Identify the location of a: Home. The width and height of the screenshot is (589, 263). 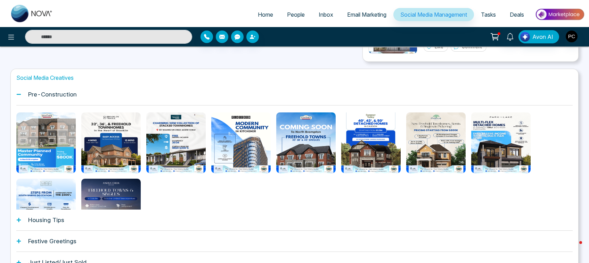
(265, 15).